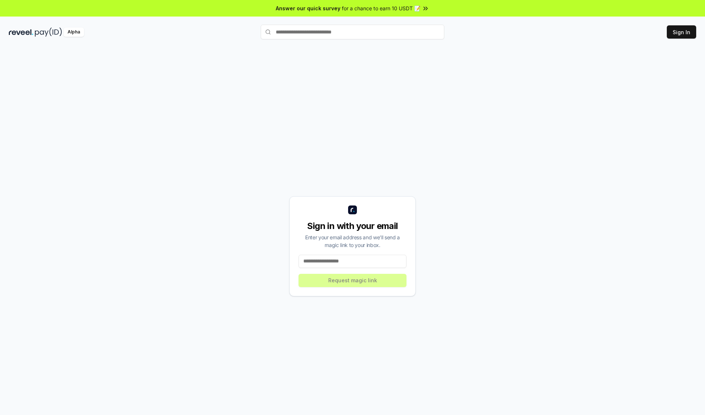 Image resolution: width=705 pixels, height=415 pixels. Describe the element at coordinates (308, 8) in the screenshot. I see `span: Answer our quick survey` at that location.